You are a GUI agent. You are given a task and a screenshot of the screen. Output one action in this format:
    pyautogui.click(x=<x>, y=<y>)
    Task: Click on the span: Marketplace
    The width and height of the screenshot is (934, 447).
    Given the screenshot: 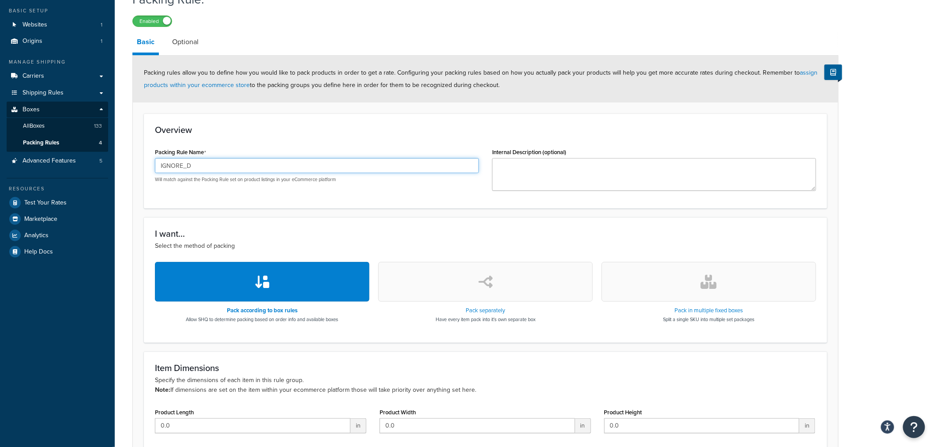 What is the action you would take?
    pyautogui.click(x=41, y=219)
    